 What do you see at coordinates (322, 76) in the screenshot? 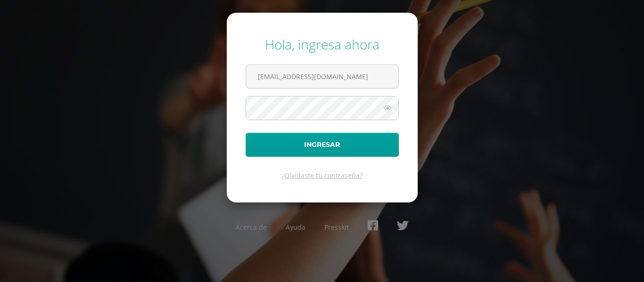
I see `input: Correo electrónico o usuario` at bounding box center [322, 76].